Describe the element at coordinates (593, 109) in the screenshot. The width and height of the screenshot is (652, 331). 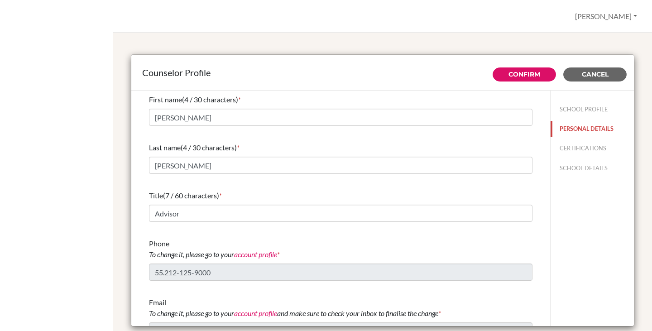
I see `button: SCHOOL PROFILE` at that location.